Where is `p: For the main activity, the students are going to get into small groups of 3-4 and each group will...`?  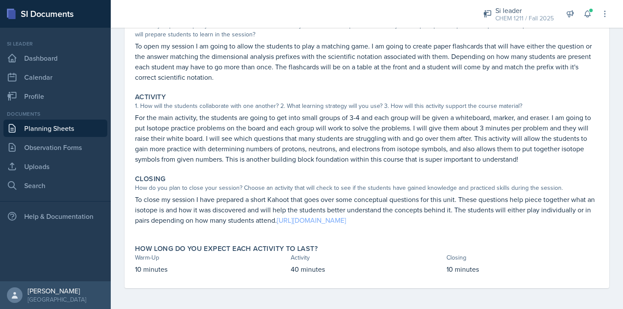 p: For the main activity, the students are going to get into small groups of 3-4 and each group will... is located at coordinates (367, 138).